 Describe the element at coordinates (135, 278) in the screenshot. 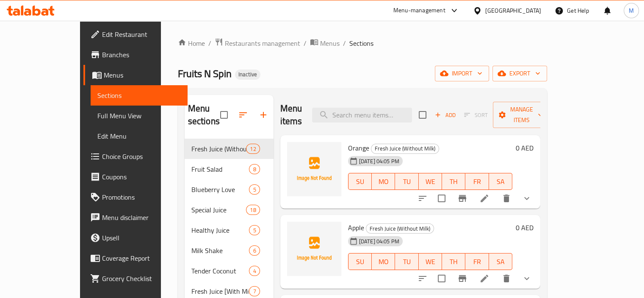

I see `a: Grocery Checklist` at that location.